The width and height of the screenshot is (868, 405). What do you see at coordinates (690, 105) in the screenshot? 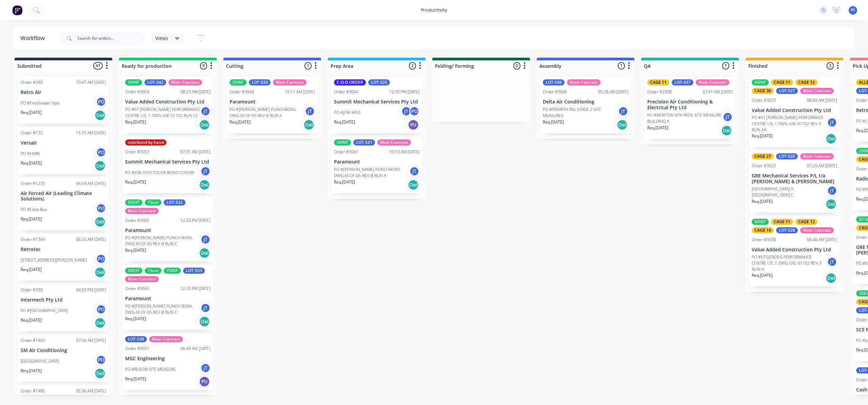
I see `p: Precision Air Conditioning & Electrical Pty Ltd` at bounding box center [690, 105].